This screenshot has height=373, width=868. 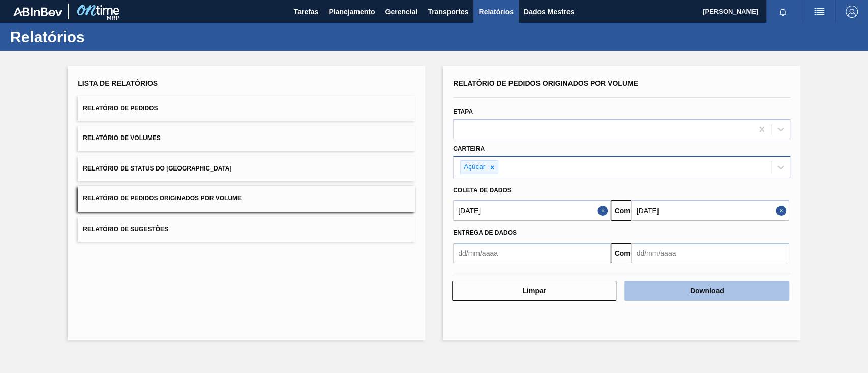 What do you see at coordinates (120, 108) in the screenshot?
I see `font: Relatório de Pedidos` at bounding box center [120, 108].